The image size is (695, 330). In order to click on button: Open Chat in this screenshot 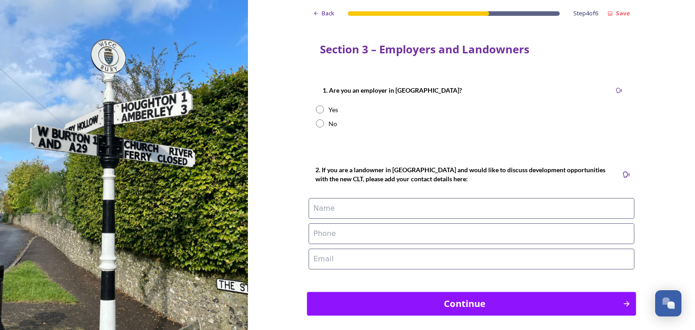, I will do `click(669, 304)`.